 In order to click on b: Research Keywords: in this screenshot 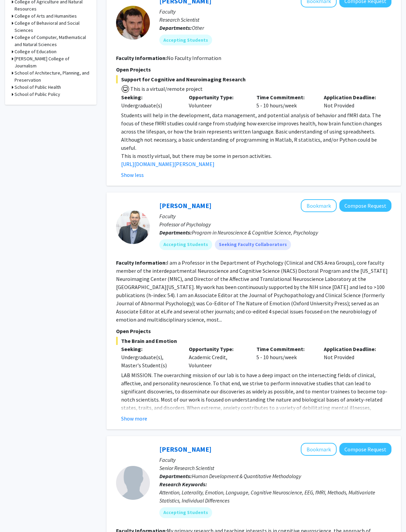, I will do `click(183, 484)`.